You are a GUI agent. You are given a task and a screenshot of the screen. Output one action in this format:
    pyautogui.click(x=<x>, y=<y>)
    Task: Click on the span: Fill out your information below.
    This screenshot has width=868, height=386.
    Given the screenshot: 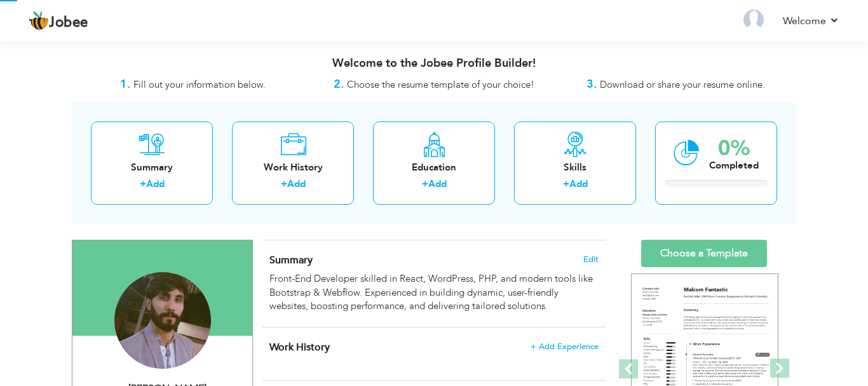 What is the action you would take?
    pyautogui.click(x=200, y=84)
    